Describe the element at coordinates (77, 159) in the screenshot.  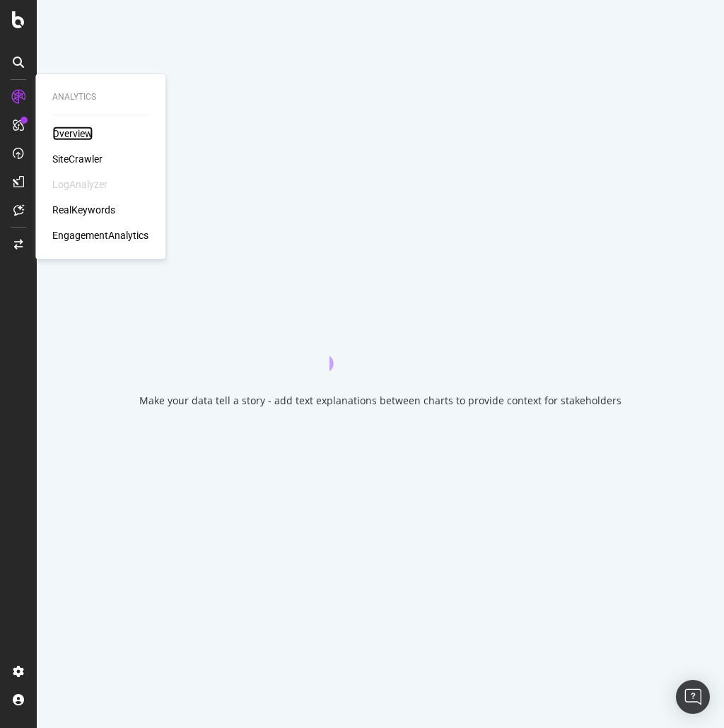
I see `div: SiteCrawler` at that location.